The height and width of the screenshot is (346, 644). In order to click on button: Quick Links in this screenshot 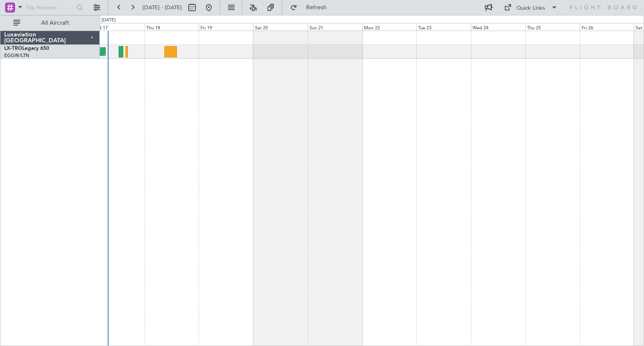, I will do `click(531, 7)`.